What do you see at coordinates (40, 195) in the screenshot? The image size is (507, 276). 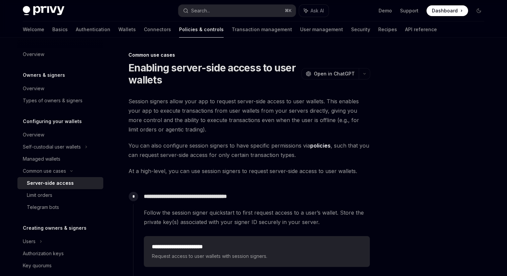 I see `div: Limit orders` at bounding box center [40, 195].